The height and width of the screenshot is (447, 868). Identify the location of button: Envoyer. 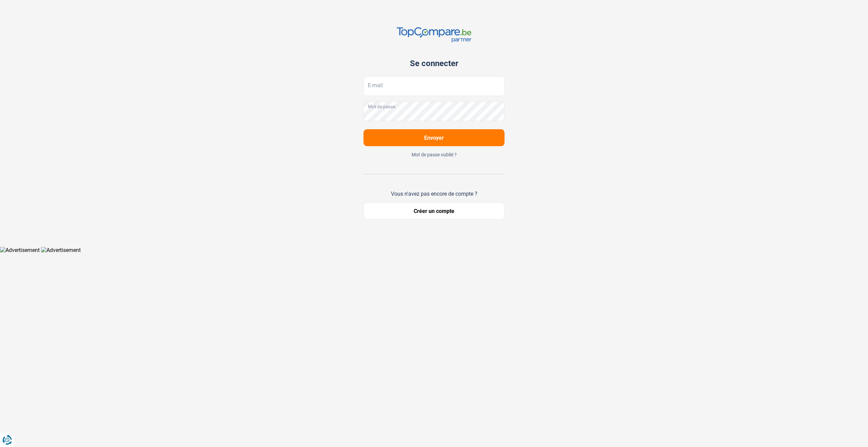
(434, 137).